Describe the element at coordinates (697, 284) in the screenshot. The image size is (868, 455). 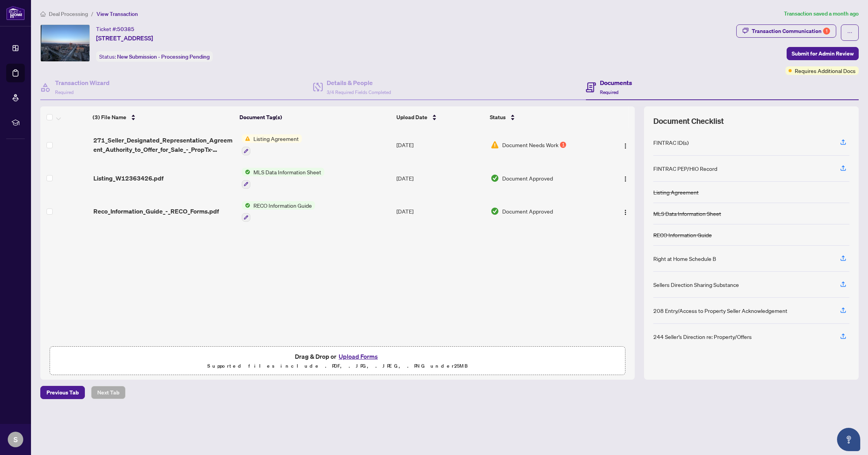
I see `div: Sellers Direction Sharing Substance` at that location.